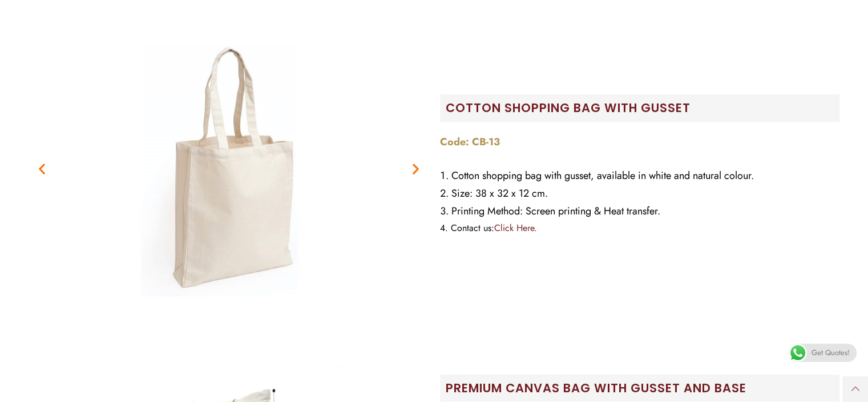 The width and height of the screenshot is (868, 402). What do you see at coordinates (640, 194) in the screenshot?
I see `li: Size: 38 x 32 x 12 cm.` at bounding box center [640, 194].